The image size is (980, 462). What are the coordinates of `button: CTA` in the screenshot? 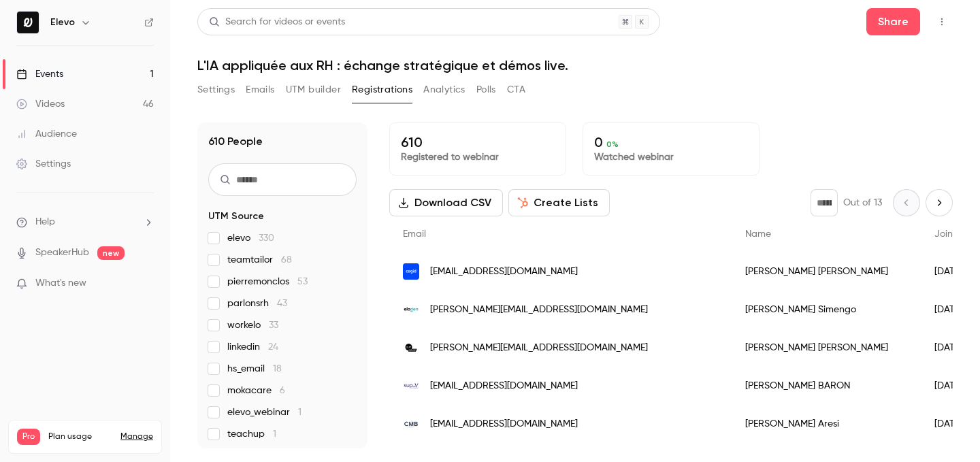 It's located at (516, 90).